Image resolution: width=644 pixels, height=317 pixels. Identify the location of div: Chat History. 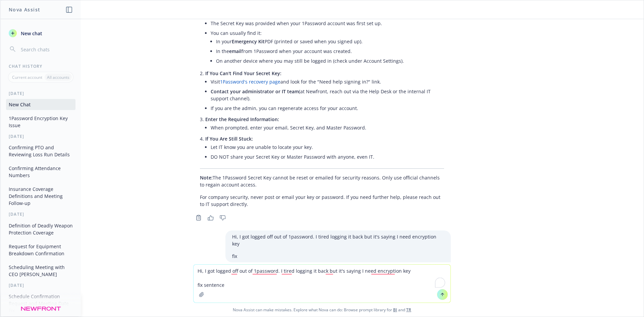
(41, 66).